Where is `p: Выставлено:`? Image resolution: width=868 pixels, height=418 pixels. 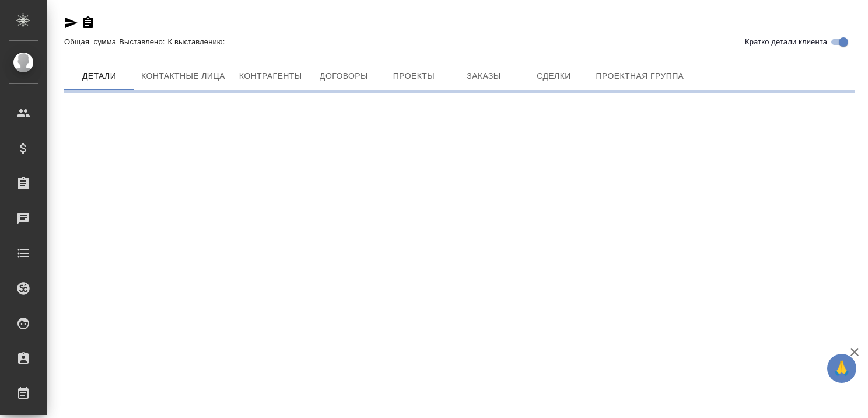
p: Выставлено: is located at coordinates (143, 41).